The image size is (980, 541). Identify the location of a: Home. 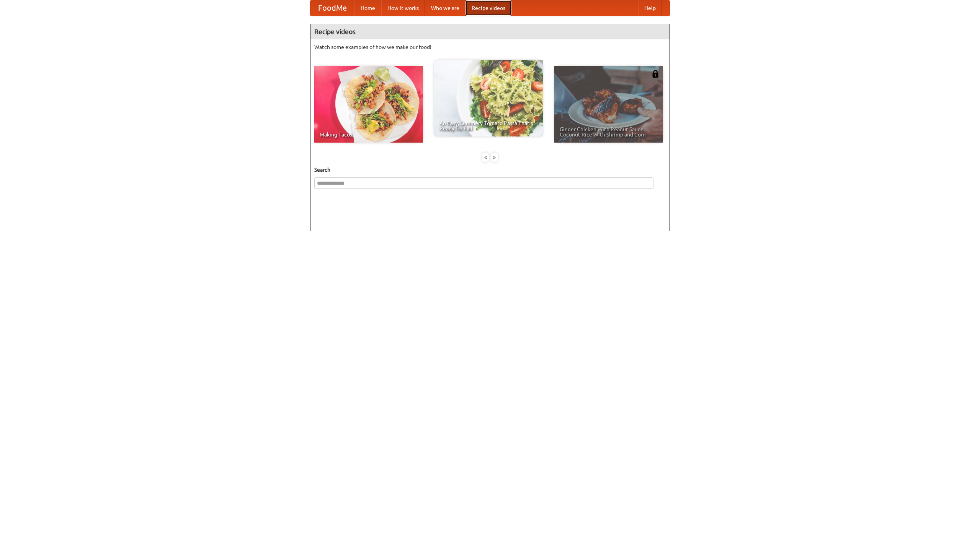
(368, 8).